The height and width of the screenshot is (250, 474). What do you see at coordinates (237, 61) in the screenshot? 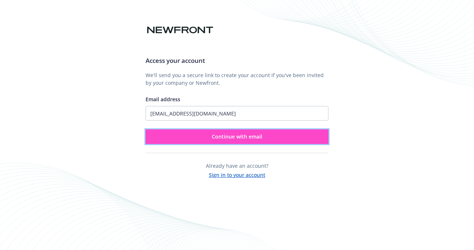
I see `h3: Access your account` at bounding box center [237, 61].